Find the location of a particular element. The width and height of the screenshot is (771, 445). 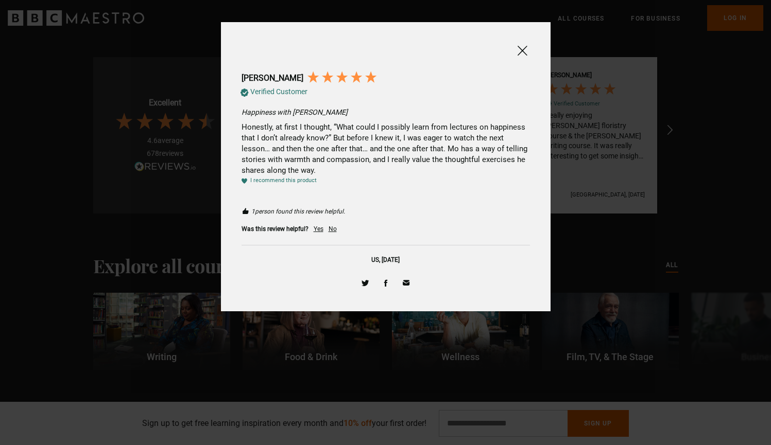

div: 5 Stars is located at coordinates (342, 77).